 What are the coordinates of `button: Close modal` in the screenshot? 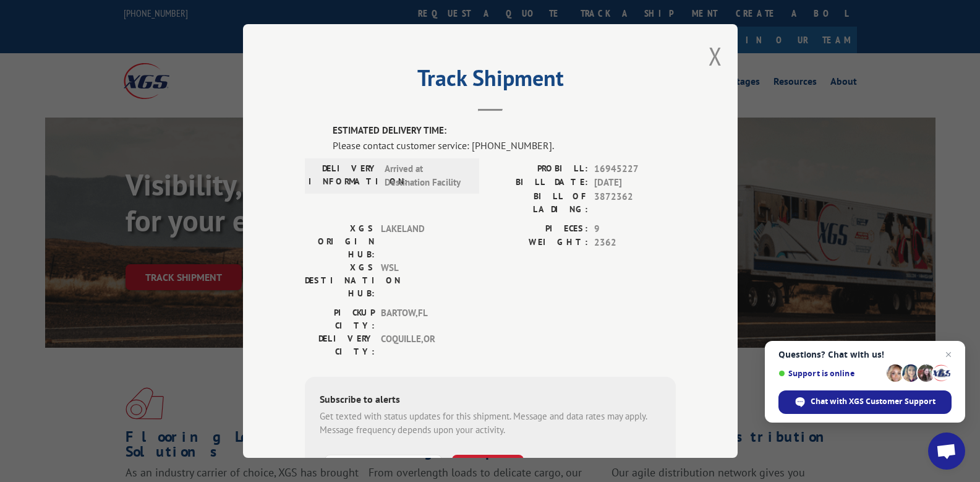 It's located at (715, 56).